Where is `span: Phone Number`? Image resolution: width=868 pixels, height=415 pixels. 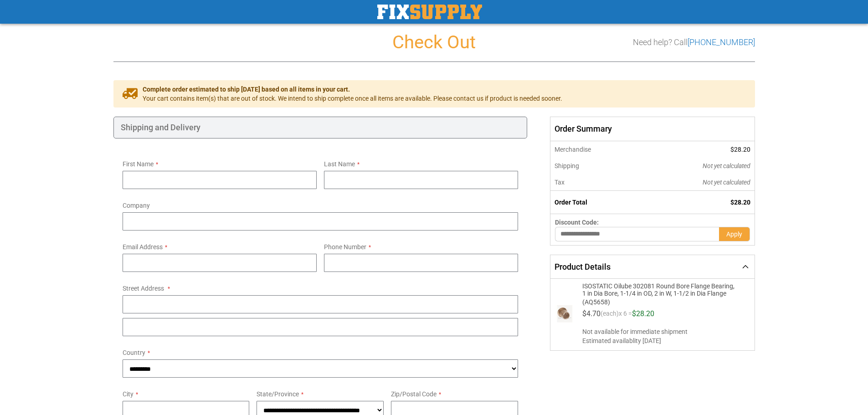 span: Phone Number is located at coordinates (345, 247).